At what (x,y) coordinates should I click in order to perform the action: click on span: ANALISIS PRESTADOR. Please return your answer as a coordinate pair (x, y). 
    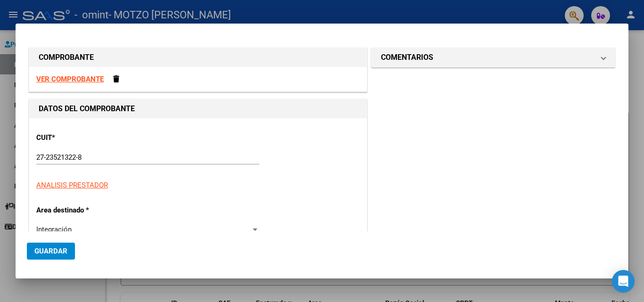
    Looking at the image, I should click on (72, 185).